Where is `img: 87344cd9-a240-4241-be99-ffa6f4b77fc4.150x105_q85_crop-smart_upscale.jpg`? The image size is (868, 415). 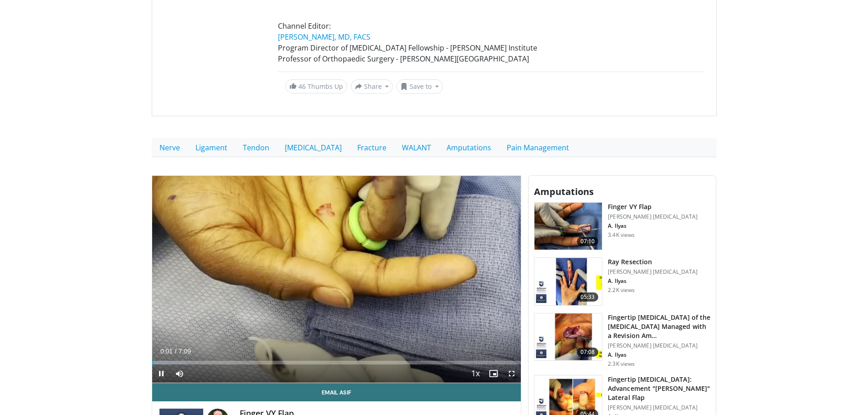 img: 87344cd9-a240-4241-be99-ffa6f4b77fc4.150x105_q85_crop-smart_upscale.jpg is located at coordinates (569, 337).